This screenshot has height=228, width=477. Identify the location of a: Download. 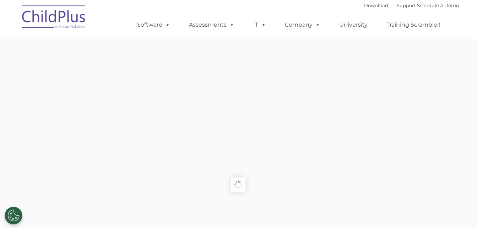
(376, 5).